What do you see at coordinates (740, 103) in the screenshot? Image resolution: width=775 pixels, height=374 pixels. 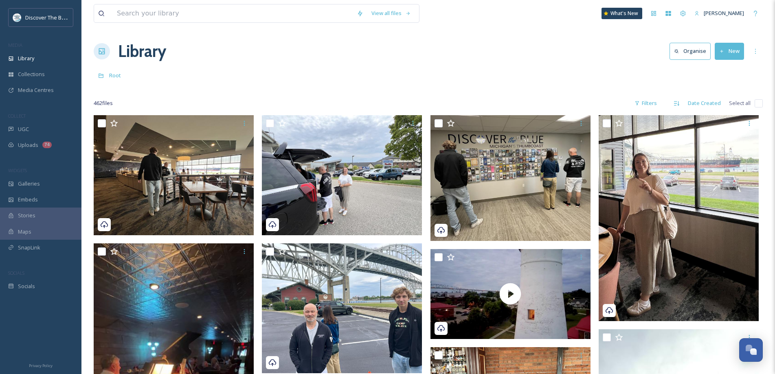 I see `span: Select all` at bounding box center [740, 103].